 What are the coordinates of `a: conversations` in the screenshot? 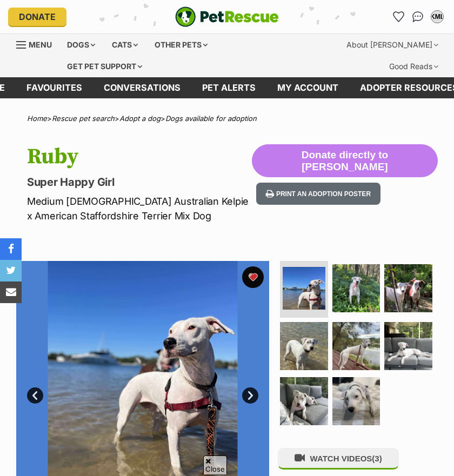 It's located at (143, 87).